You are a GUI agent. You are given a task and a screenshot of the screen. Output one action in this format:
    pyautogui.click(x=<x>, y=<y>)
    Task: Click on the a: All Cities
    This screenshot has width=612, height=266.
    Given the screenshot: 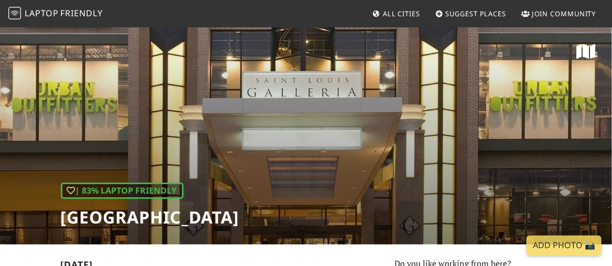 What is the action you would take?
    pyautogui.click(x=396, y=14)
    